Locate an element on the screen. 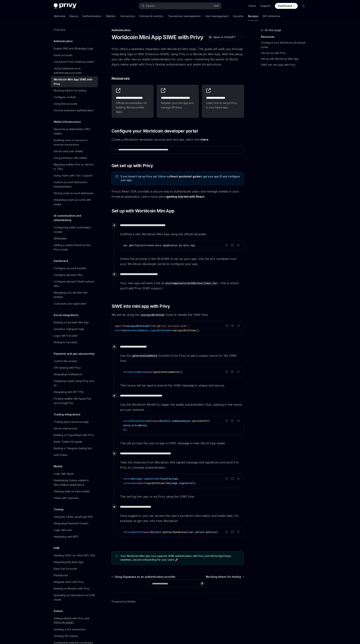 Image resolution: width=360 pixels, height=644 pixels. div: Speeding up transactions on EVM chains is located at coordinates (75, 597).